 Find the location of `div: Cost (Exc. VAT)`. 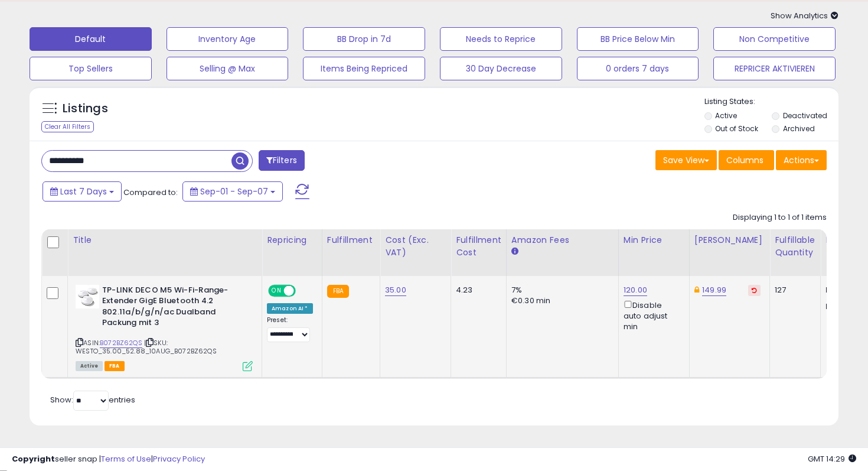

div: Cost (Exc. VAT) is located at coordinates (415, 247).